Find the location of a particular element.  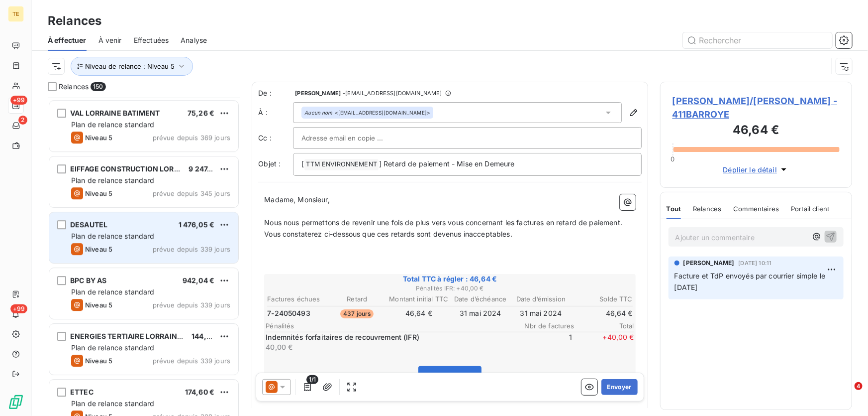

span: ETTEC is located at coordinates (81, 391).